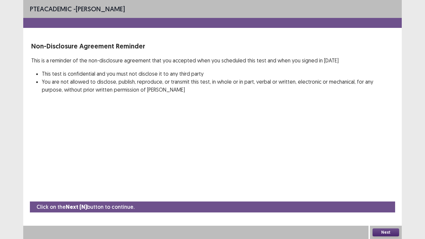 The image size is (425, 239). What do you see at coordinates (218, 74) in the screenshot?
I see `li: This test is confidential and you must not disclose it to any third party` at bounding box center [218, 74].